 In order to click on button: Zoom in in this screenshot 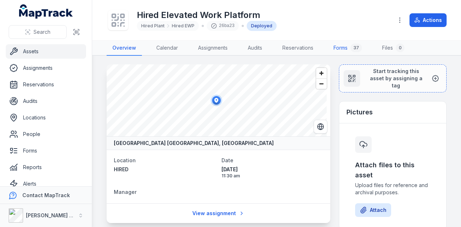, I will do `click(321, 73)`.